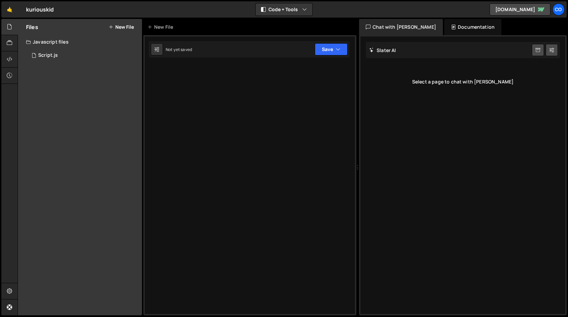 The image size is (568, 317). Describe the element at coordinates (284, 9) in the screenshot. I see `button: Code + Tools` at that location.